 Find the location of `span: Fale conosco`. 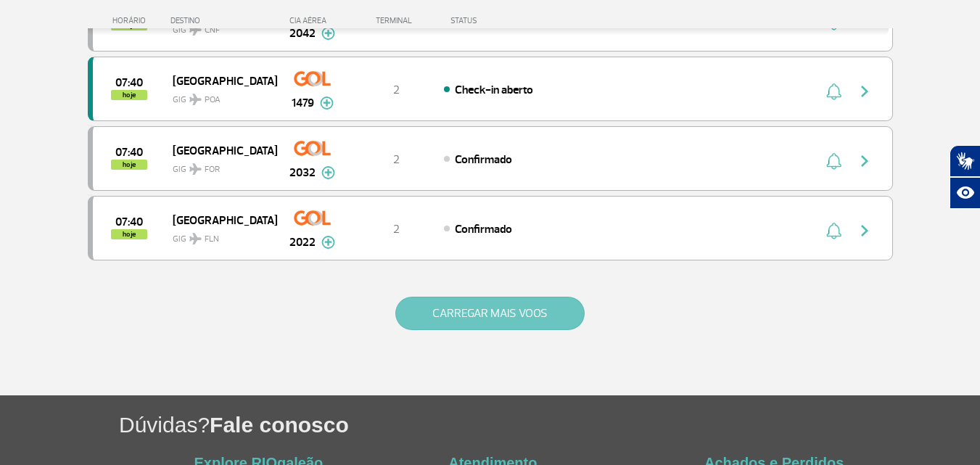

span: Fale conosco is located at coordinates (279, 425).